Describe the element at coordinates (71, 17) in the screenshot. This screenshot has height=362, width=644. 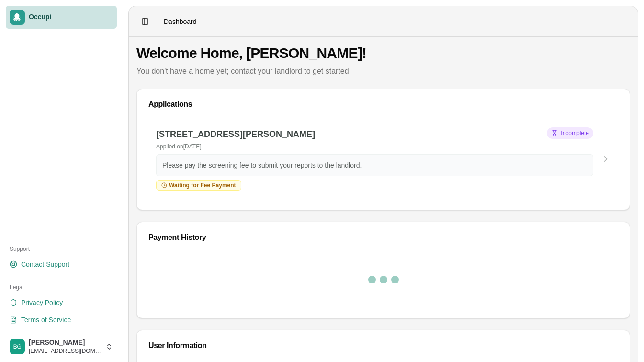
I see `span: Occupi` at that location.